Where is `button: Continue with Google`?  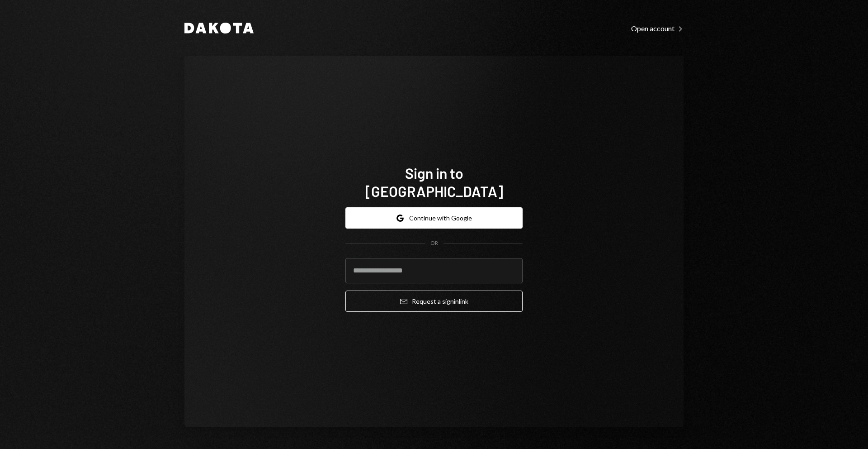 button: Continue with Google is located at coordinates (434, 218).